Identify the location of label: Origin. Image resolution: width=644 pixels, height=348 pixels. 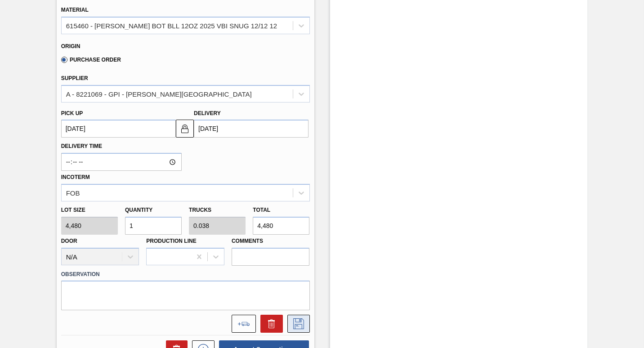
(71, 47).